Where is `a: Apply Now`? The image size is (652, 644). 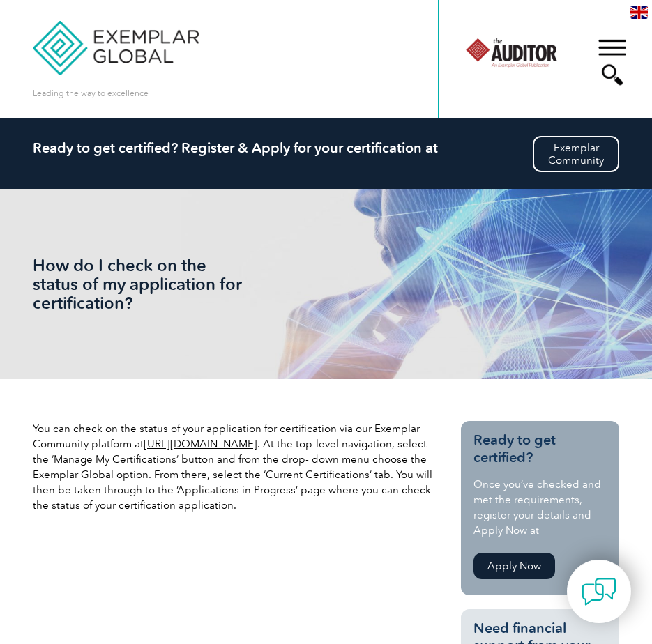
a: Apply Now is located at coordinates (514, 566).